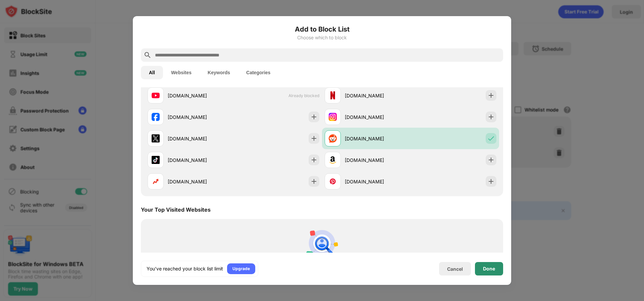  I want to click on div: Choose which to block, so click(322, 38).